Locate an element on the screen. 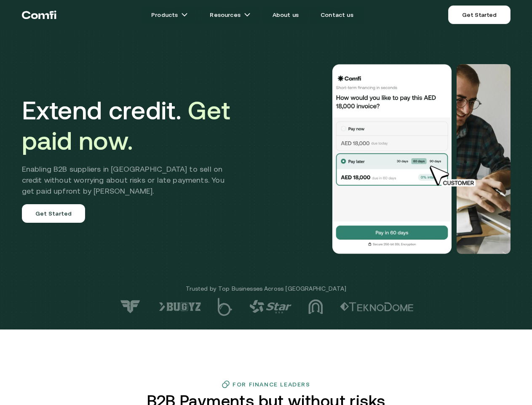 This screenshot has height=405, width=532. img: logo-3 is located at coordinates (316, 307).